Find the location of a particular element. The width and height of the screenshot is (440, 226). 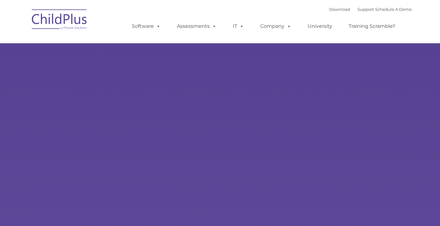

a: Assessments is located at coordinates (197, 26).